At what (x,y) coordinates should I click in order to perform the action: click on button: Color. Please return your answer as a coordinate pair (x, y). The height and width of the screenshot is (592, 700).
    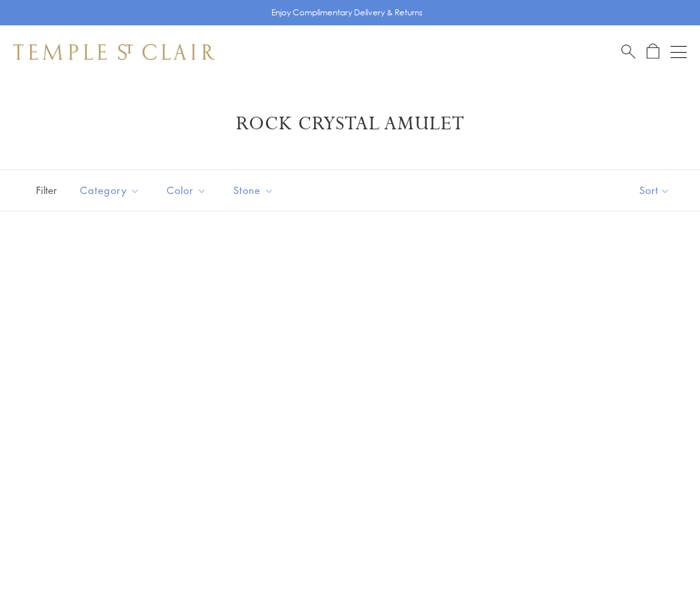
    Looking at the image, I should click on (187, 190).